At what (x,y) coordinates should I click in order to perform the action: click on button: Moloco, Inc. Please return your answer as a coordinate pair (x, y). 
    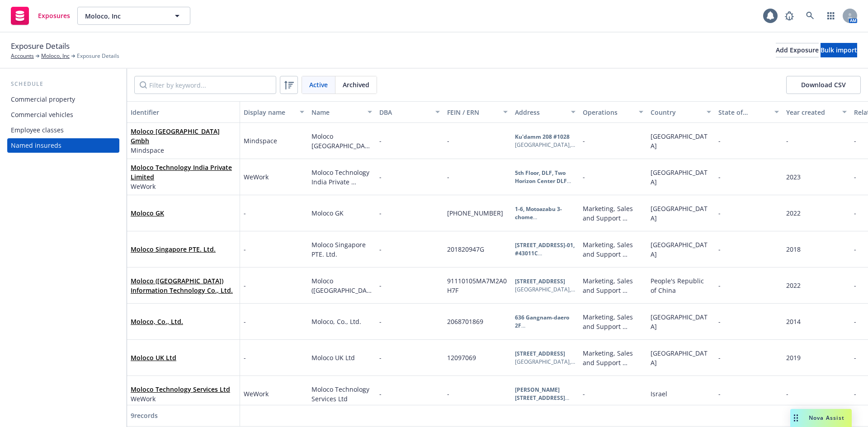
    Looking at the image, I should click on (133, 16).